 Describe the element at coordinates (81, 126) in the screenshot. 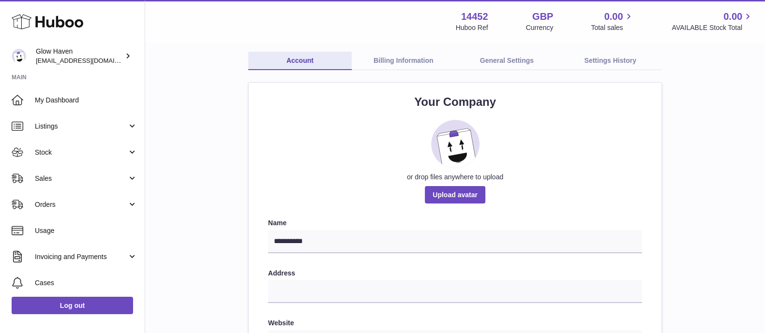

I see `span: Listings` at that location.